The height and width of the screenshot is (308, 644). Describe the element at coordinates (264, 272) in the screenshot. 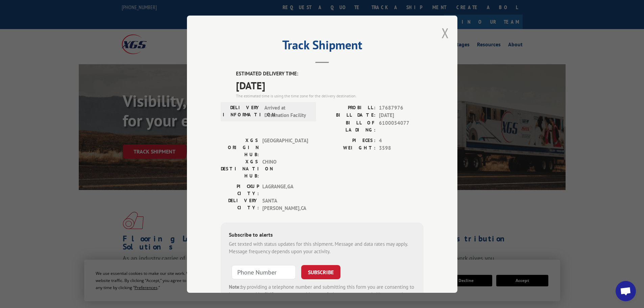

I see `input: Phone Number` at that location.